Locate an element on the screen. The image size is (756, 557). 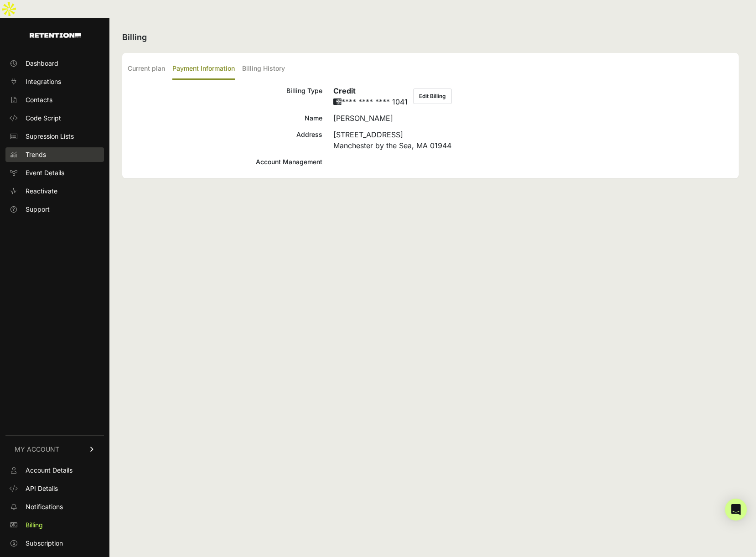
a: API Details is located at coordinates (55, 489).